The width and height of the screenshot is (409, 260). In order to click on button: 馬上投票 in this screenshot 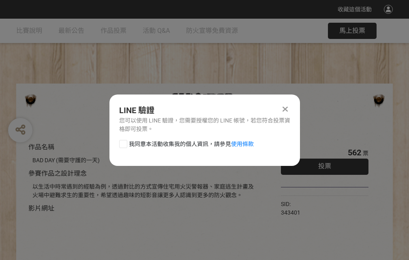, I will do `click(353, 31)`.